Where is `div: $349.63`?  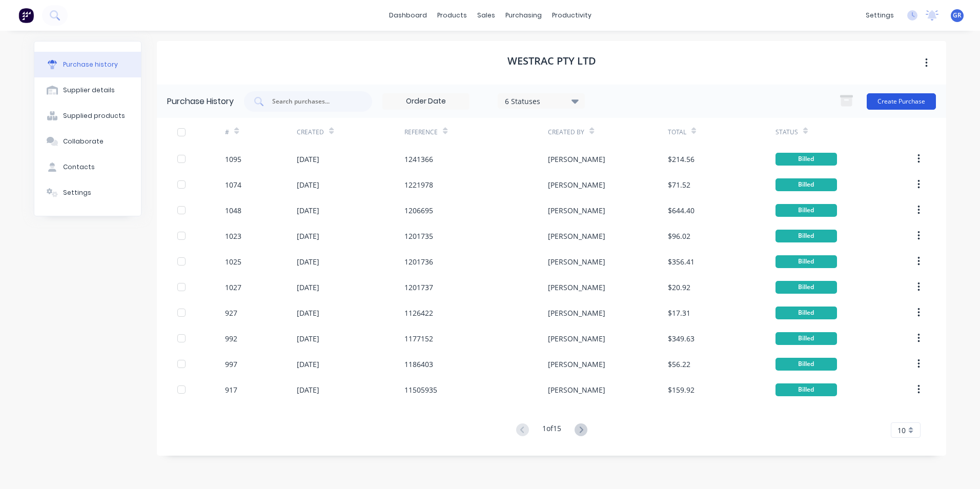
div: $349.63 is located at coordinates (681, 339).